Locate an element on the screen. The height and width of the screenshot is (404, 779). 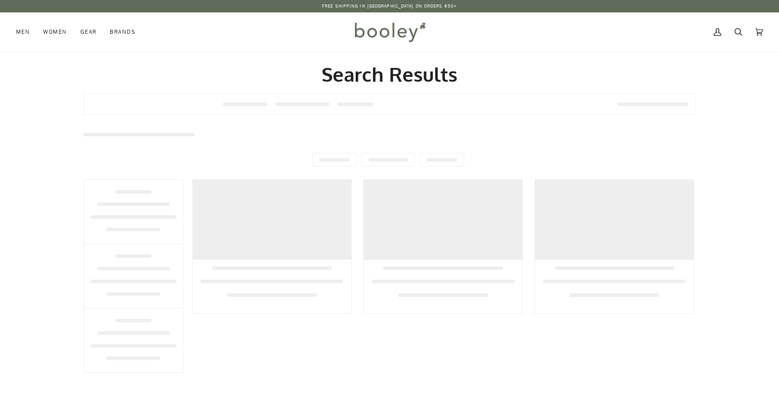
a: Women is located at coordinates (55, 32).